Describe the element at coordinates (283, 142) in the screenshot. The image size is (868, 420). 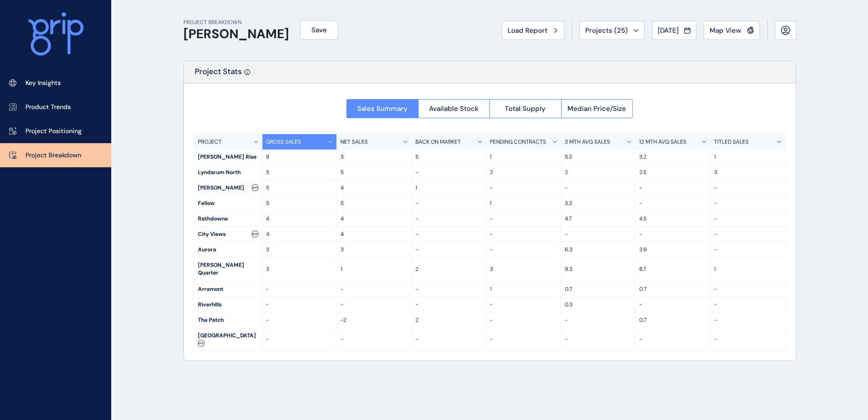
I see `p: GROSS SALES` at that location.